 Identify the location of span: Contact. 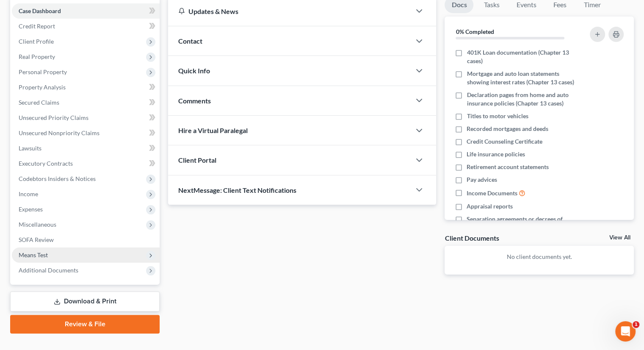
(190, 41).